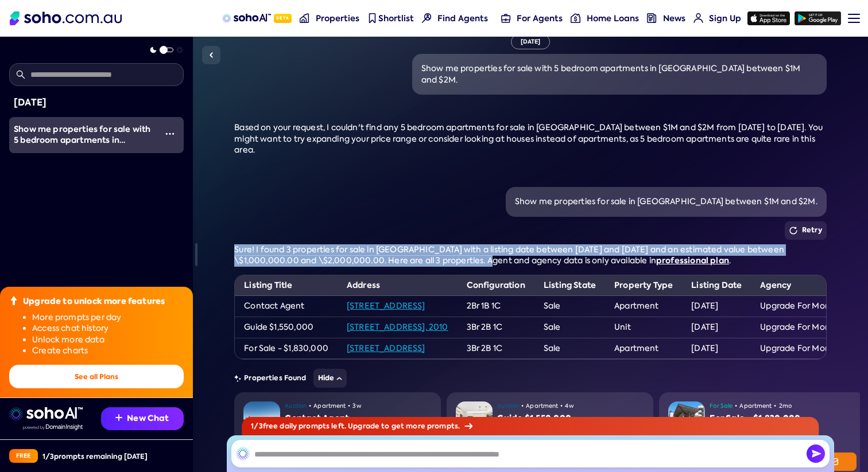  What do you see at coordinates (540, 18) in the screenshot?
I see `span: For Agents` at bounding box center [540, 18].